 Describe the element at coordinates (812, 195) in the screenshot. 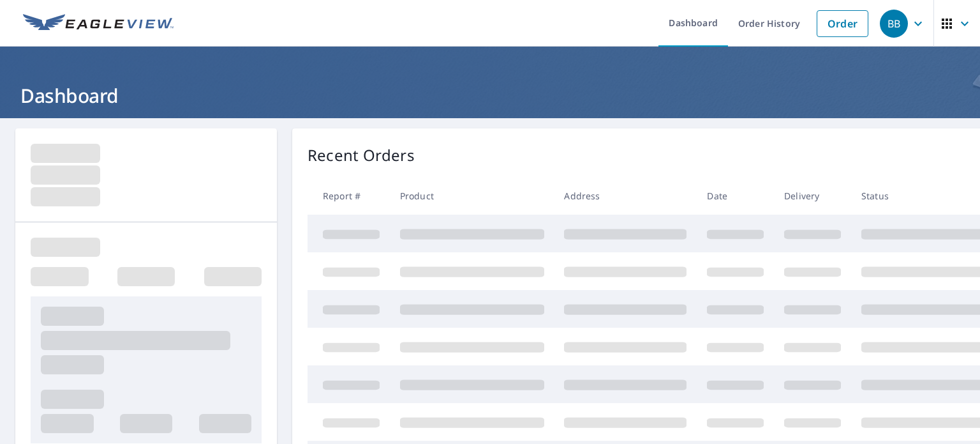

I see `th: Delivery` at that location.